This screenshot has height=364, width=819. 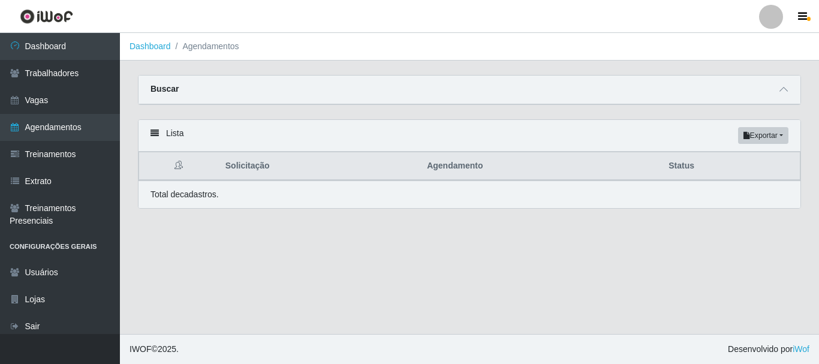 What do you see at coordinates (470, 136) in the screenshot?
I see `div: Lista` at bounding box center [470, 136].